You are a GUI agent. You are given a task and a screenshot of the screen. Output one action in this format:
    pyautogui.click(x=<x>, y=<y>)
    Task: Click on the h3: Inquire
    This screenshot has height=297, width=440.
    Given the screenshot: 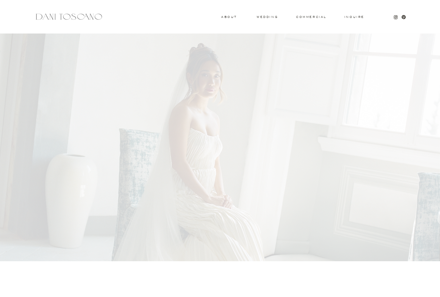 What is the action you would take?
    pyautogui.click(x=354, y=17)
    